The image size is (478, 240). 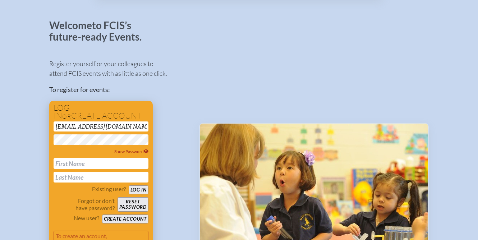 I want to click on p: Forgot or don’t have password?, so click(x=84, y=205).